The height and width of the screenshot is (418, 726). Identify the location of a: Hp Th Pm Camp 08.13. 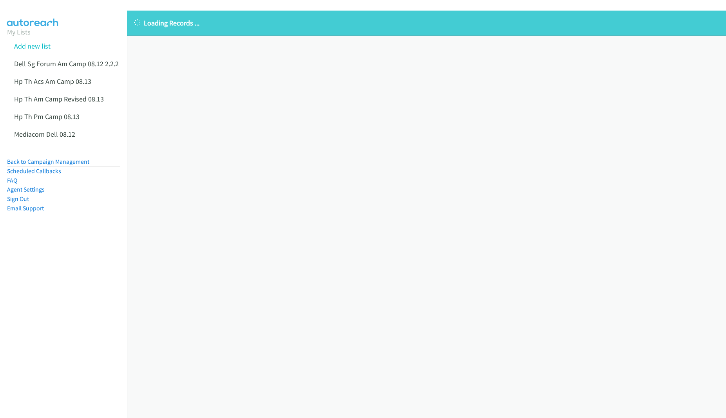
(47, 116).